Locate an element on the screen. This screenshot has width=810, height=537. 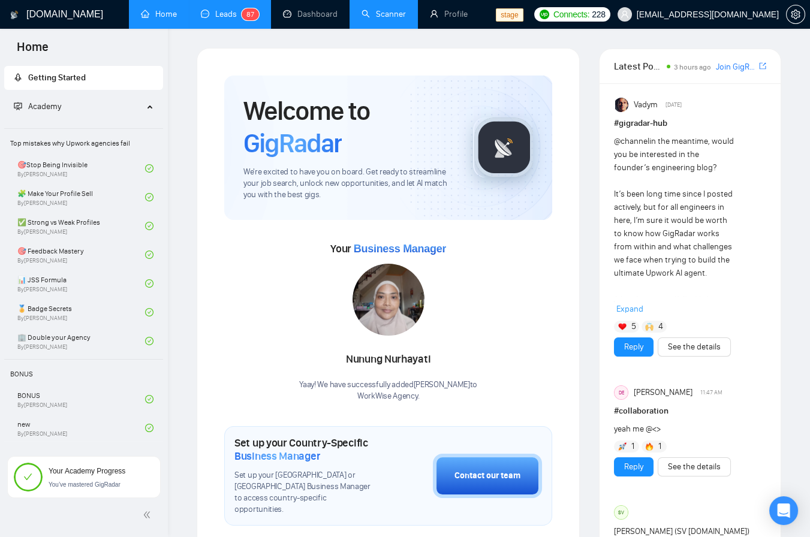
span: export is located at coordinates (762, 66).